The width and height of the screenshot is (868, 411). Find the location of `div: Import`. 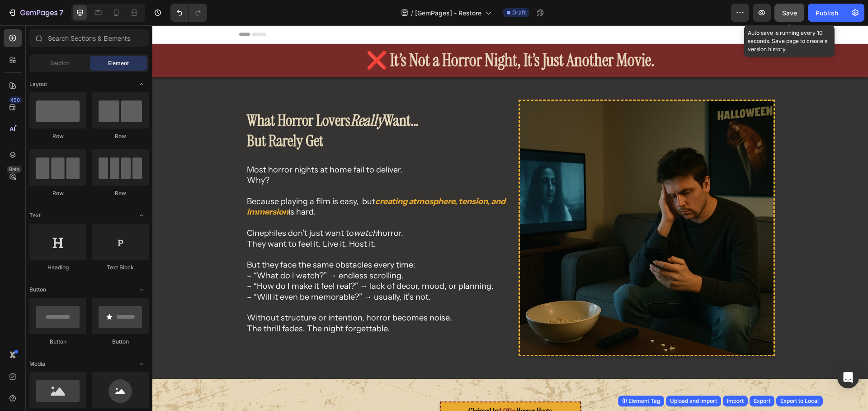

div: Import is located at coordinates (735, 401).